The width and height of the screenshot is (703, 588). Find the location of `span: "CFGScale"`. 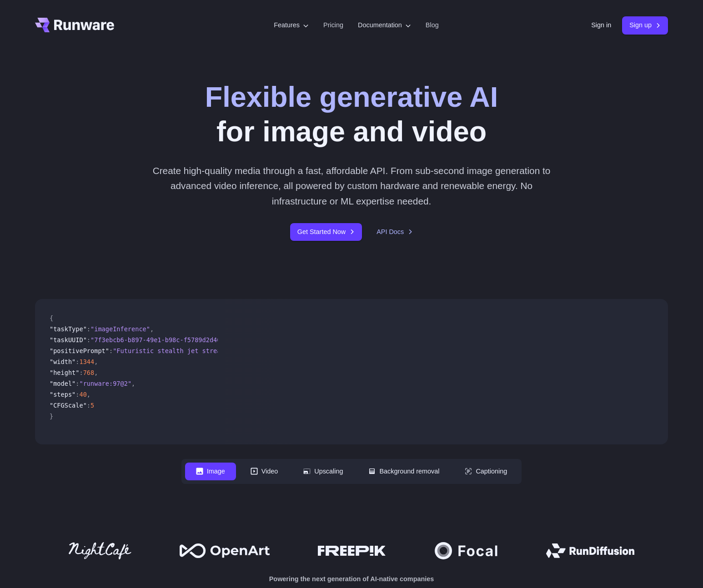

span: "CFGScale" is located at coordinates (68, 405).